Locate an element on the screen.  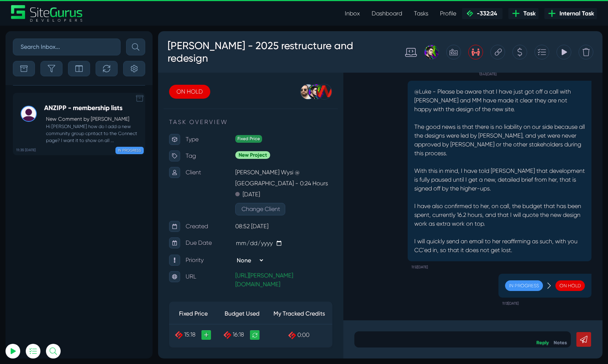
p: Tag is located at coordinates (52, 125).